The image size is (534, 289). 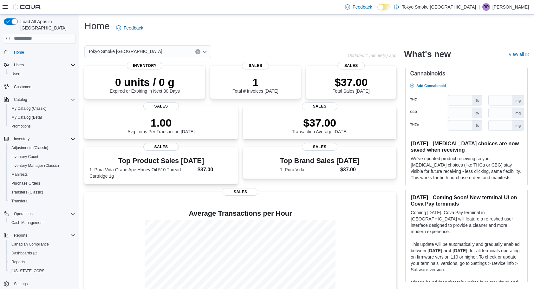 What do you see at coordinates (42, 183) in the screenshot?
I see `button: Purchase Orders` at bounding box center [42, 183].